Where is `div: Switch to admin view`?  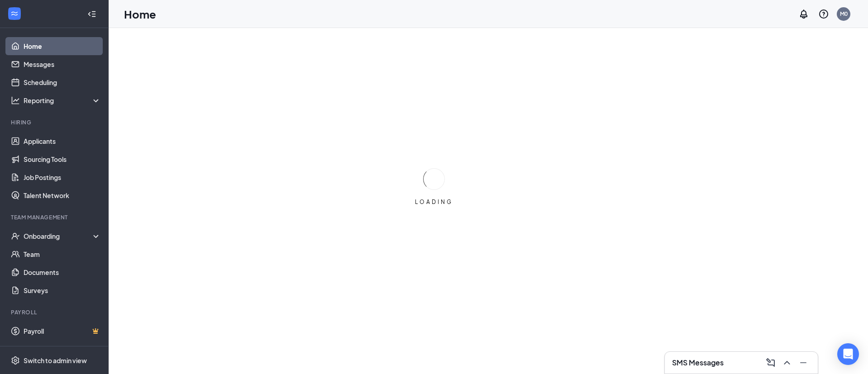
div: Switch to admin view is located at coordinates (55, 360).